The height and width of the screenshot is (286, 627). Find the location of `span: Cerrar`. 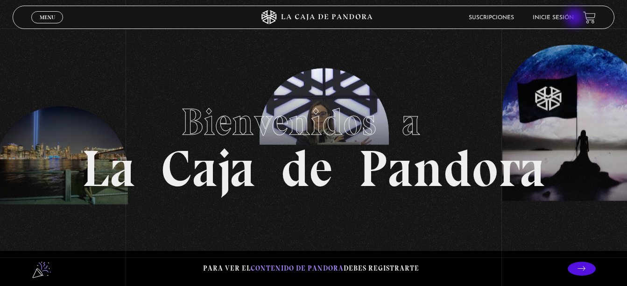

span: Cerrar is located at coordinates (47, 26).